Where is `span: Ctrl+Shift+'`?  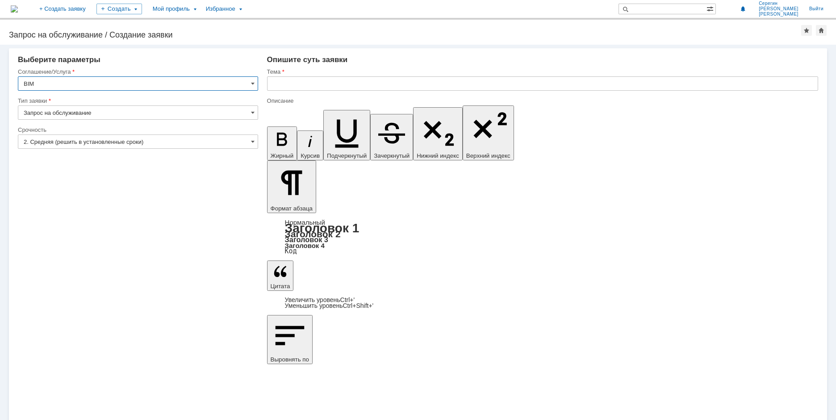 span: Ctrl+Shift+' is located at coordinates (358, 305).